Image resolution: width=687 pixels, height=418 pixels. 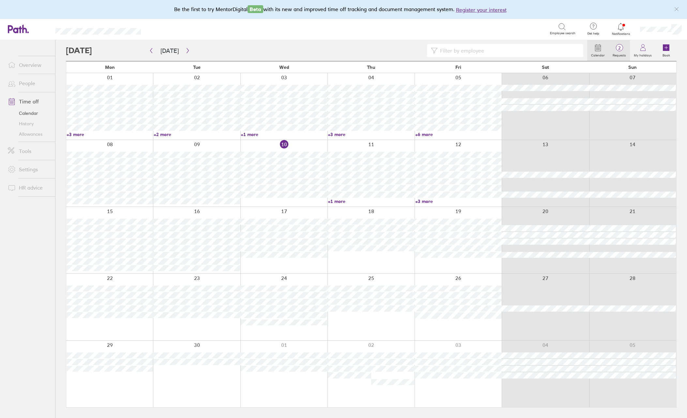 I want to click on span: Mon, so click(x=110, y=67).